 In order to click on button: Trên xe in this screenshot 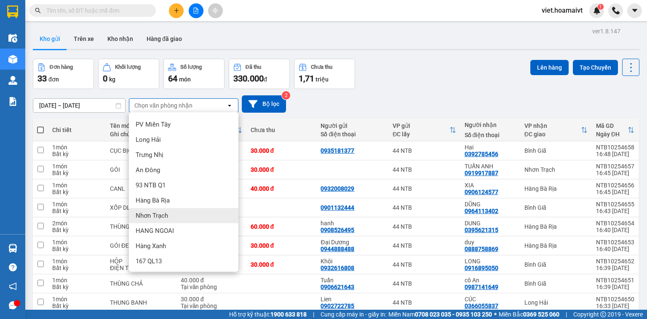, I will do `click(84, 39)`.